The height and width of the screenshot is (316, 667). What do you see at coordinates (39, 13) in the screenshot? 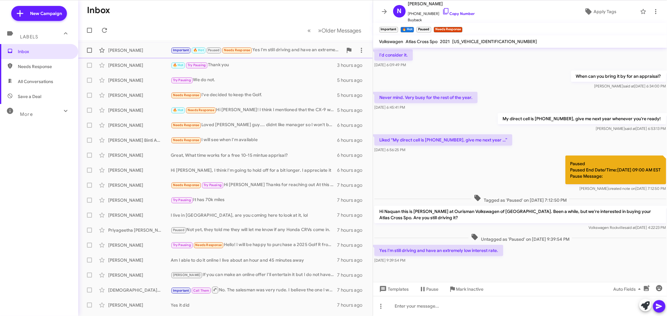
I see `a: New Campaign` at bounding box center [39, 13].